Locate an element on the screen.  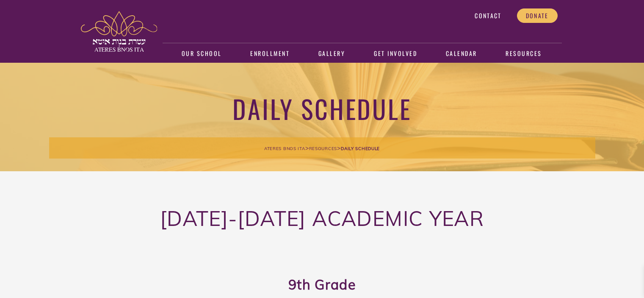
a: Enrollment is located at coordinates (270, 54).